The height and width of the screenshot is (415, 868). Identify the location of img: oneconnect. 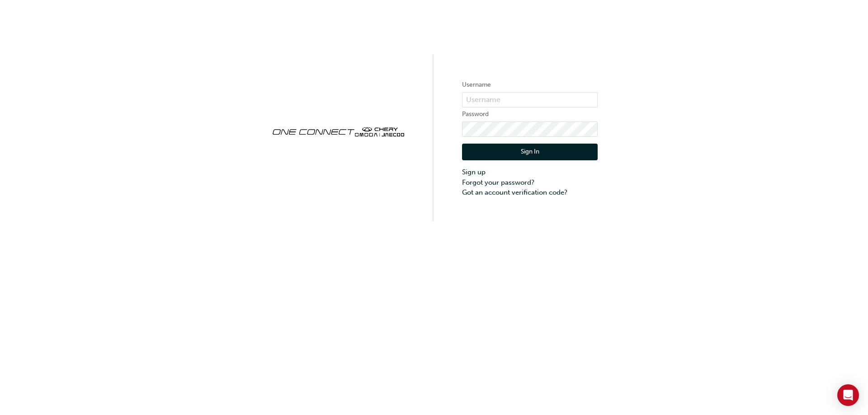
(338, 131).